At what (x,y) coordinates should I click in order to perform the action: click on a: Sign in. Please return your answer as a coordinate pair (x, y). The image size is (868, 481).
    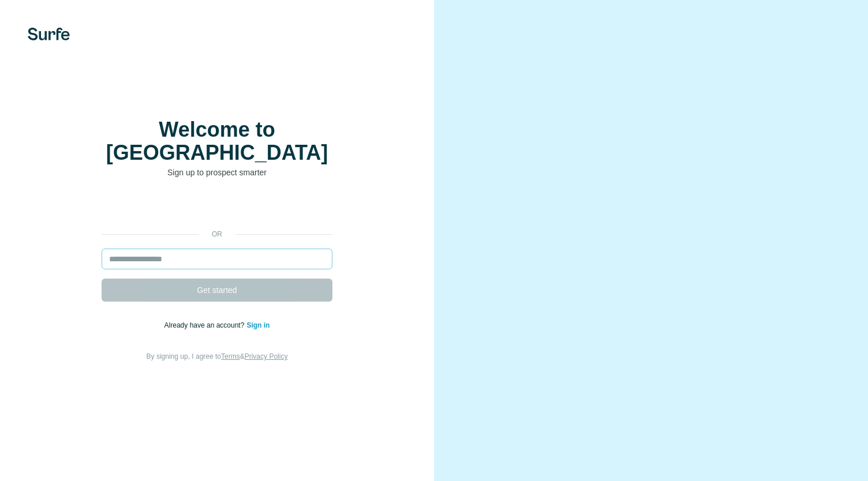
    Looking at the image, I should click on (258, 326).